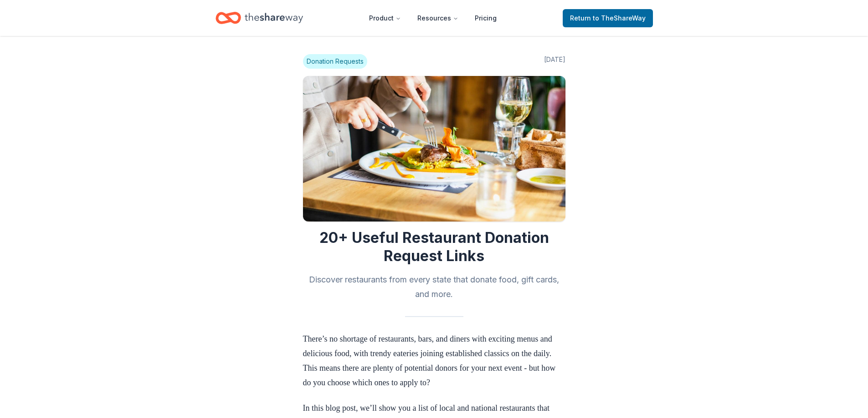 This screenshot has height=418, width=868. I want to click on span: to TheShareWay, so click(619, 18).